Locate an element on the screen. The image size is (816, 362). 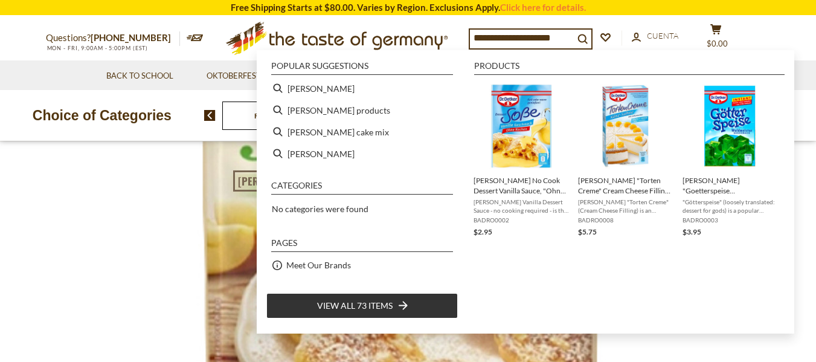
span: "Götterspeise" (loosely translated: dessert for gods) is a popular German dessert, similar to Jel... is located at coordinates (730, 206).